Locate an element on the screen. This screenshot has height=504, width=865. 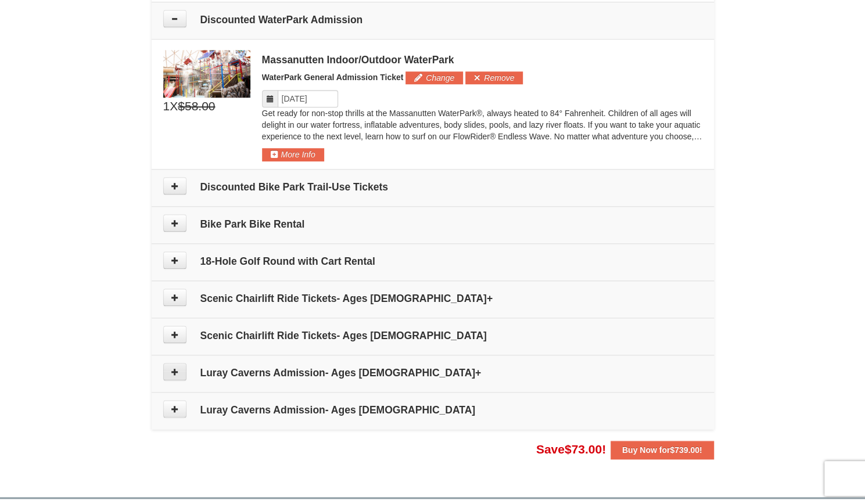
h4: Discounted Bike Park Trail-Use Tickets is located at coordinates (433, 187).